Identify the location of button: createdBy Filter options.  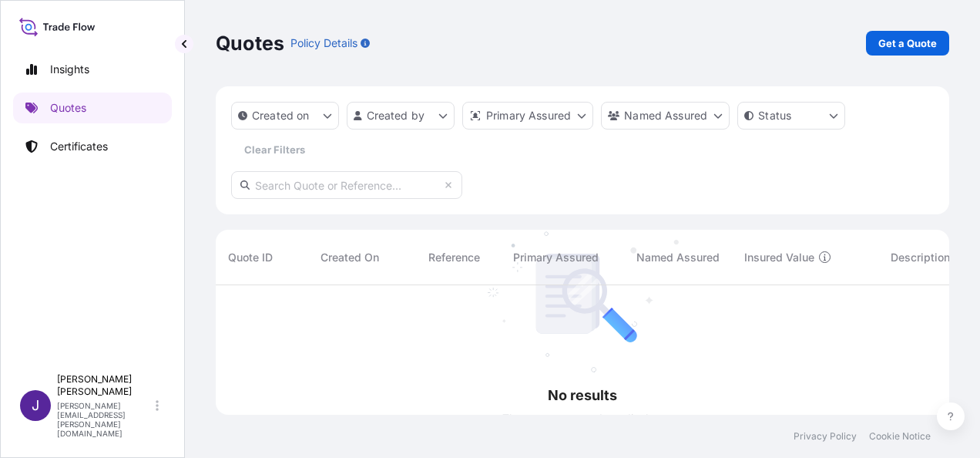
(401, 116).